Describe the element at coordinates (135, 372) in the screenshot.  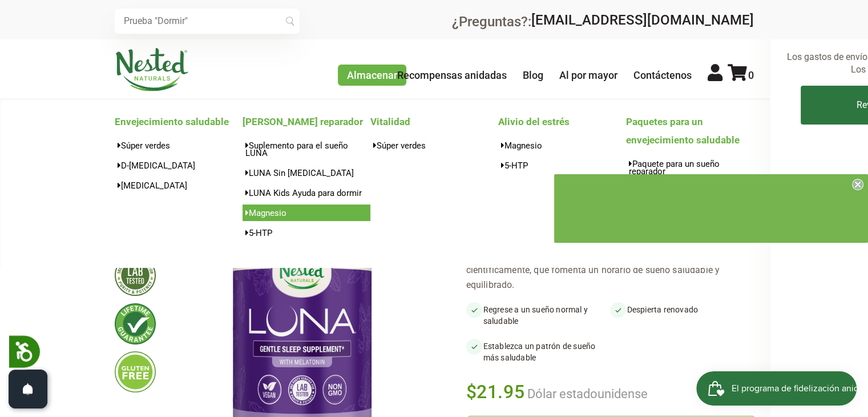
I see `img: sin gluten` at that location.